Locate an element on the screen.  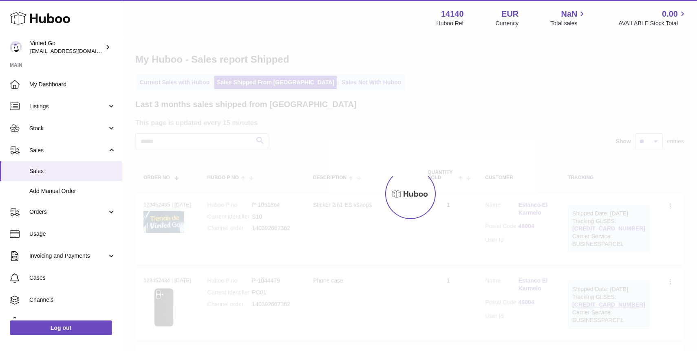
span: 0.00 is located at coordinates (670, 14).